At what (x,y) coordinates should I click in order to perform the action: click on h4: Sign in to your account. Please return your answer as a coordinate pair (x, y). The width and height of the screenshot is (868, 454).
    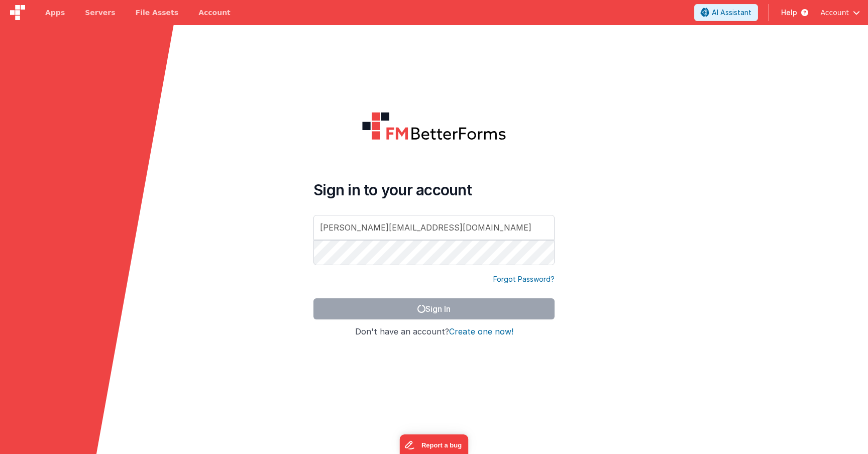
    Looking at the image, I should click on (434, 190).